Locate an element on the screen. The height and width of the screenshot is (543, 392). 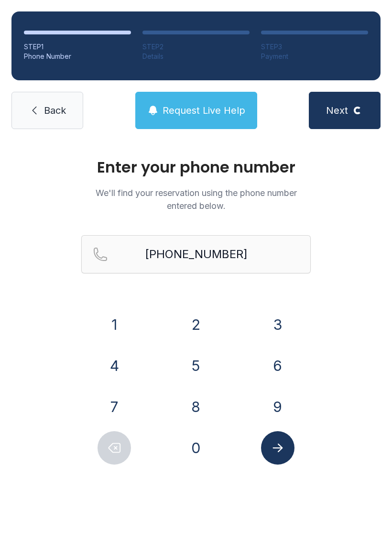
span: Request Live Help is located at coordinates (204, 110).